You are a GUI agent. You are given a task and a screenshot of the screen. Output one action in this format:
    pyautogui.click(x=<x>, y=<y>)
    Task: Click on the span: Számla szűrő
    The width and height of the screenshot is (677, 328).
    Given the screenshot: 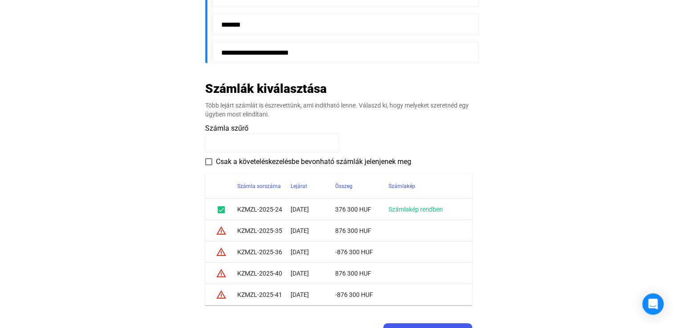 What is the action you would take?
    pyautogui.click(x=226, y=128)
    